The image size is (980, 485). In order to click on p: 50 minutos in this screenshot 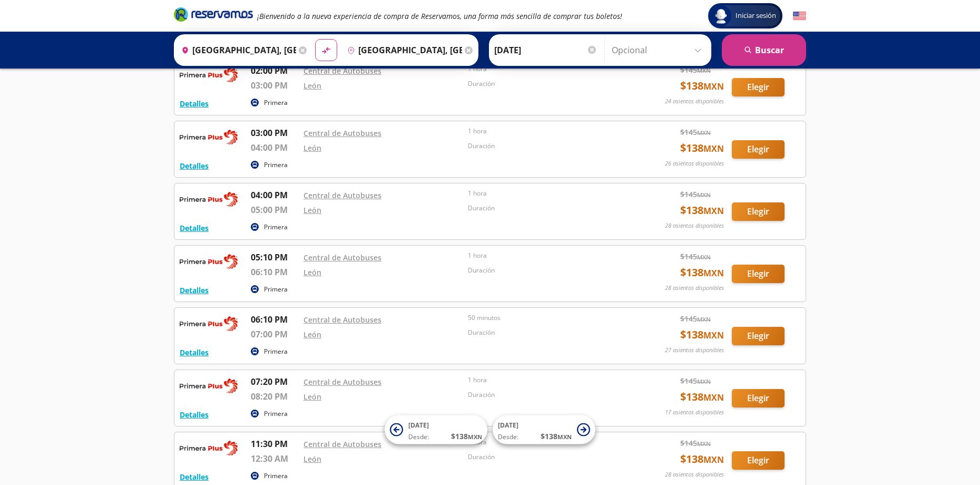, I will do `click(548, 318)`.